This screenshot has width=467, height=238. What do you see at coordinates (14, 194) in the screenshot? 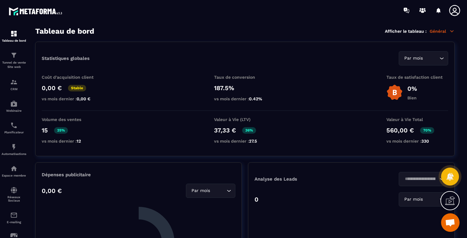
I see `a: social-networksocial-networkRéseaux Sociaux` at bounding box center [14, 194].